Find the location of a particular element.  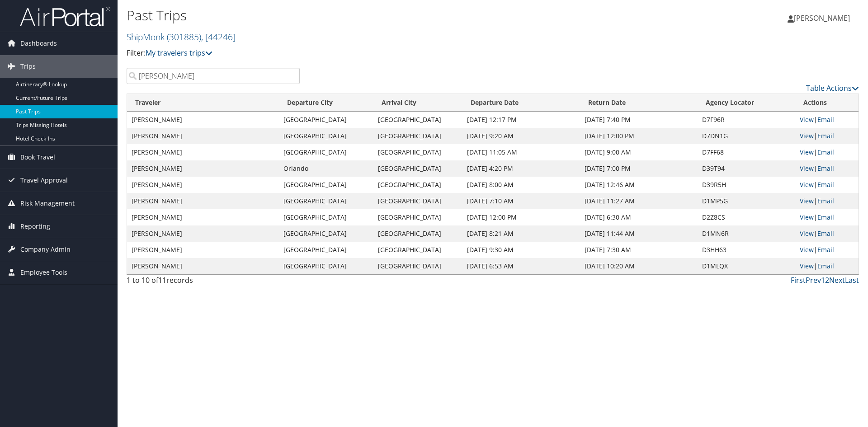

a: Prev is located at coordinates (814, 280).